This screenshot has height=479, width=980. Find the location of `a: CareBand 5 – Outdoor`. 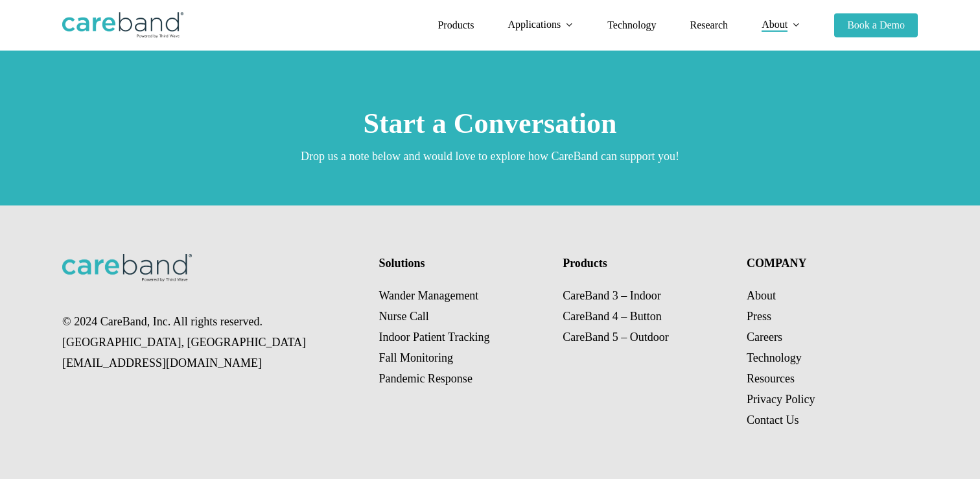

a: CareBand 5 – Outdoor is located at coordinates (615, 337).